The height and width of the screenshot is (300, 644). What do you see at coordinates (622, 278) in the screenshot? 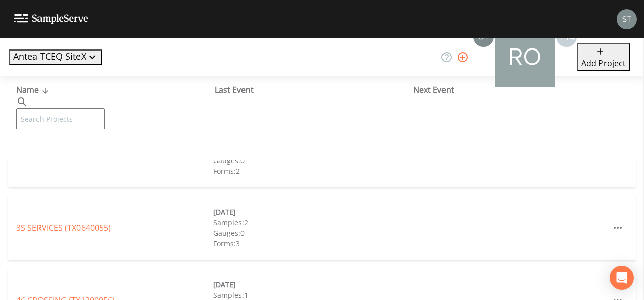
I see `div: Open Intercom Messenger` at bounding box center [622, 278].